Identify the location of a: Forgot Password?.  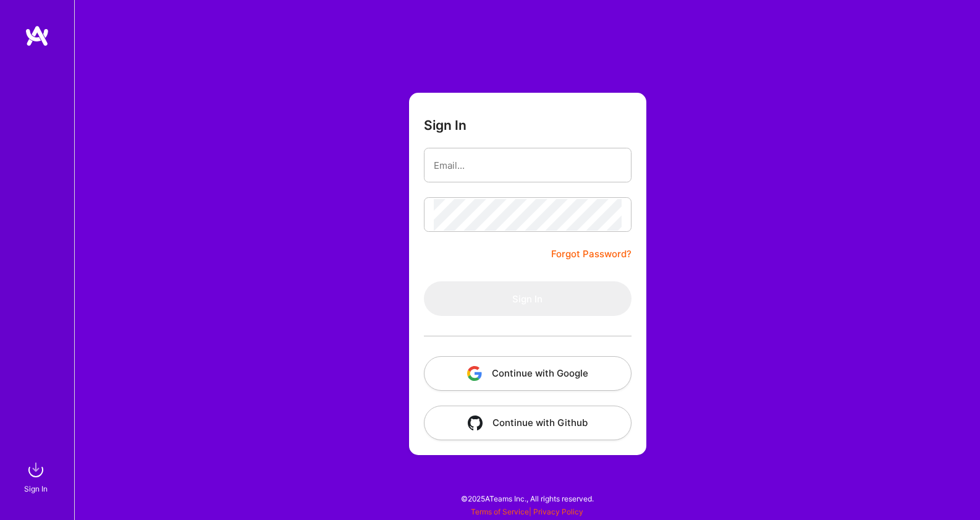
(592, 254).